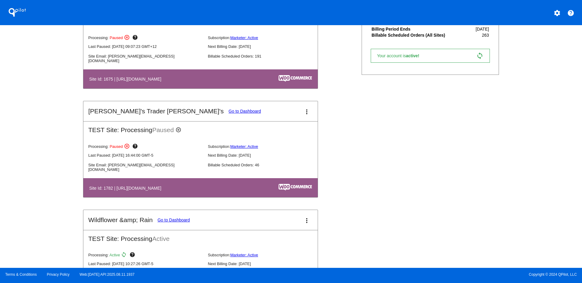  Describe the element at coordinates (410, 29) in the screenshot. I see `th: Billing Period Ends` at that location.